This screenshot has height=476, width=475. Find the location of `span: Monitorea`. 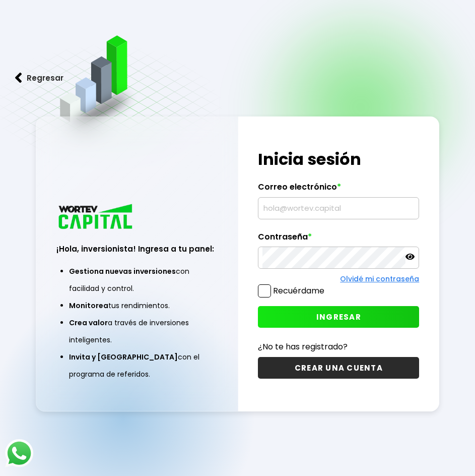

span: Monitorea is located at coordinates (89, 306).